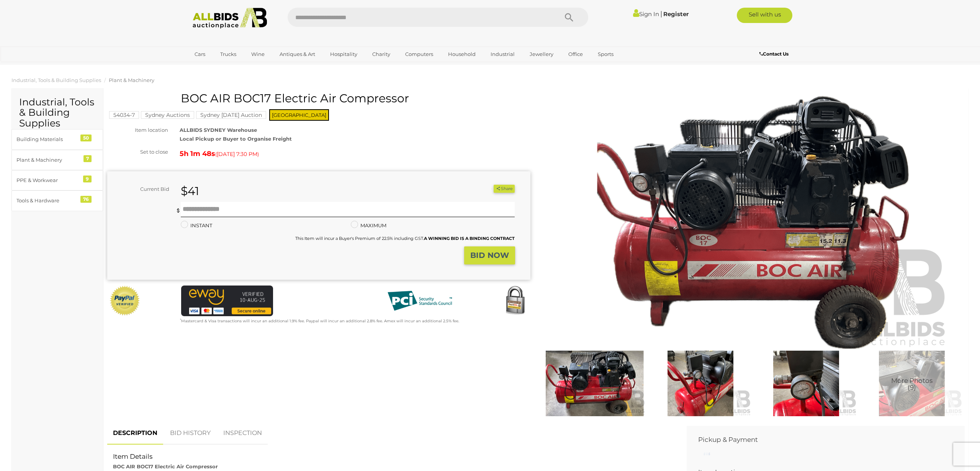  I want to click on button: Search, so click(569, 17).